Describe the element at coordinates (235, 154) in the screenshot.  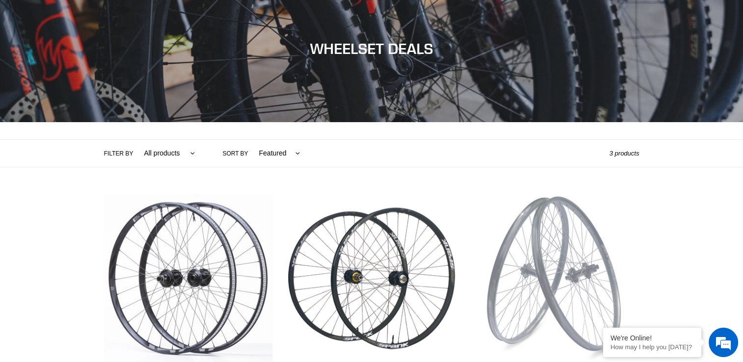
I see `label: Sort by` at that location.